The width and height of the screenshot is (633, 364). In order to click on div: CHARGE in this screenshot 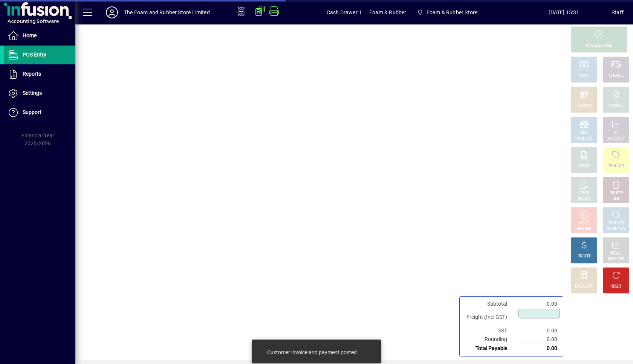, I will do `click(616, 106)`.